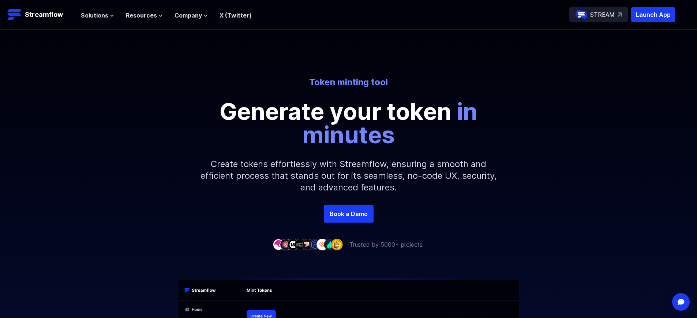  What do you see at coordinates (330, 244) in the screenshot?
I see `img: company-8` at bounding box center [330, 244].